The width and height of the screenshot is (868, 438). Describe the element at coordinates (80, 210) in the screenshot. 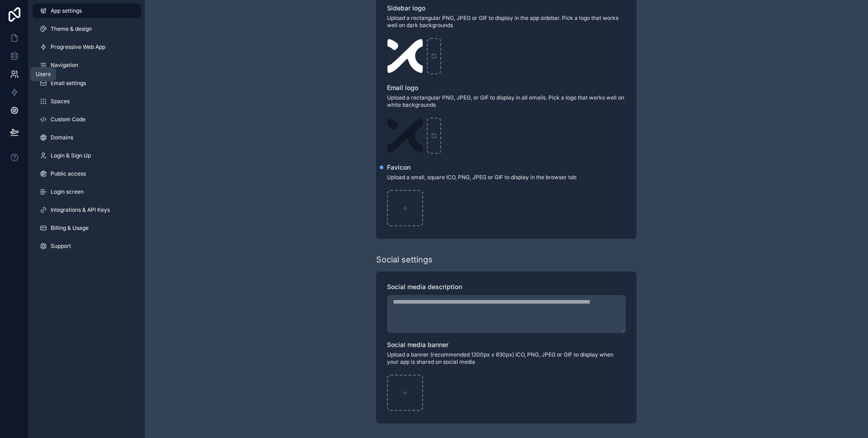

I see `span: Integrations & API Keys` at that location.